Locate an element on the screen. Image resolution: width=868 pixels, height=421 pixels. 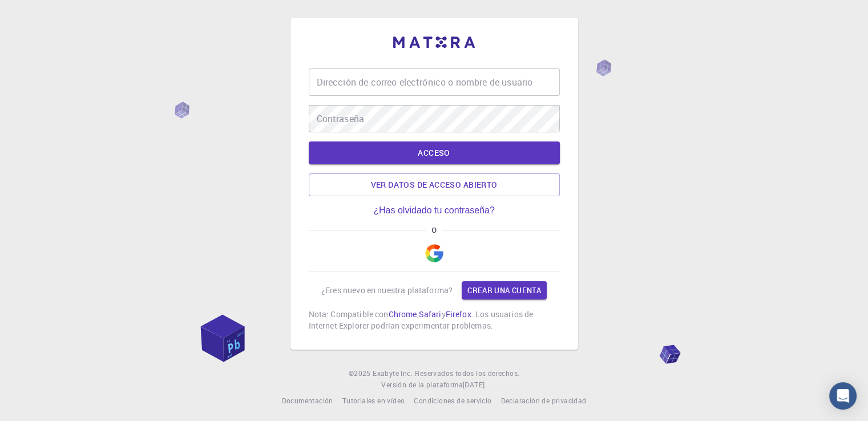
font: Safari is located at coordinates (430, 314).